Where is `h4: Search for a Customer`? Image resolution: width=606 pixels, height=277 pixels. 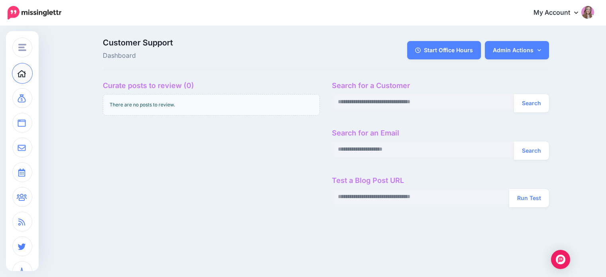 h4: Search for a Customer is located at coordinates (440, 86).